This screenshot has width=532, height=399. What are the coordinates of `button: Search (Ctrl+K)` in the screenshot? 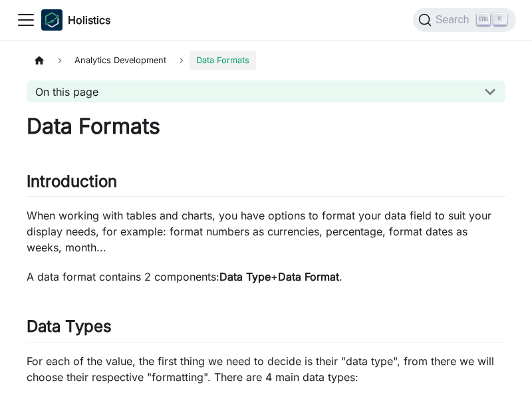 It's located at (464, 20).